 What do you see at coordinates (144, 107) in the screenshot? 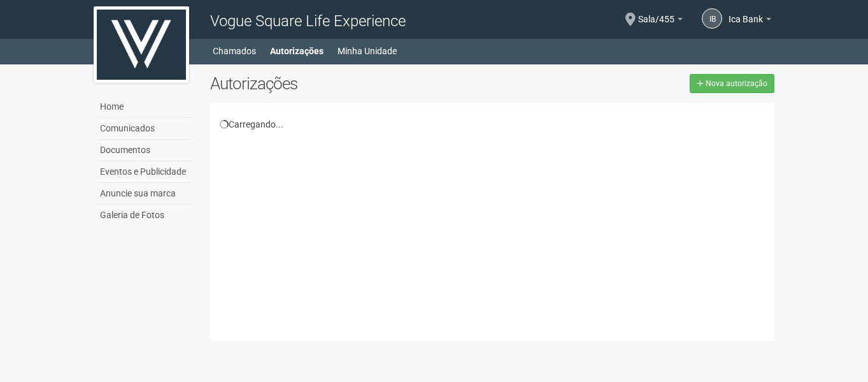
I see `a: Home` at bounding box center [144, 107].